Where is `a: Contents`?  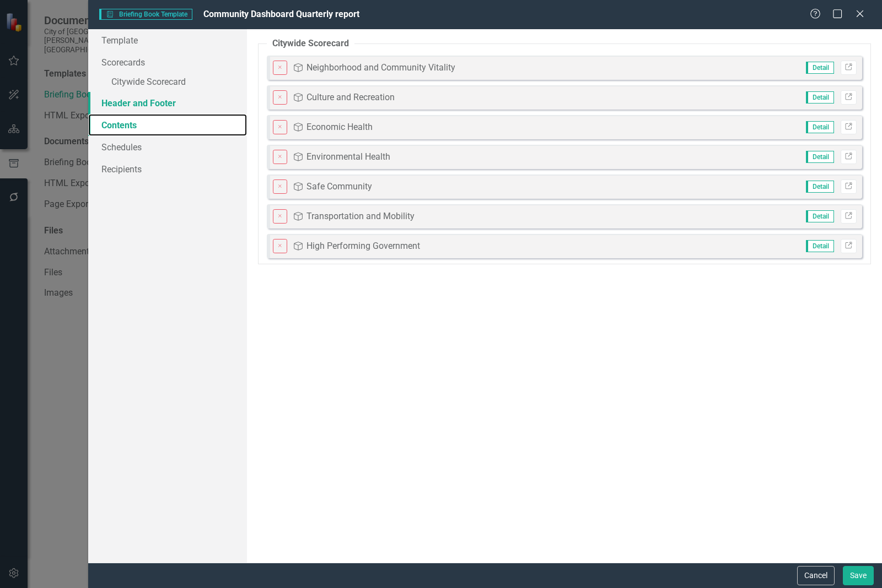
a: Contents is located at coordinates (167, 125).